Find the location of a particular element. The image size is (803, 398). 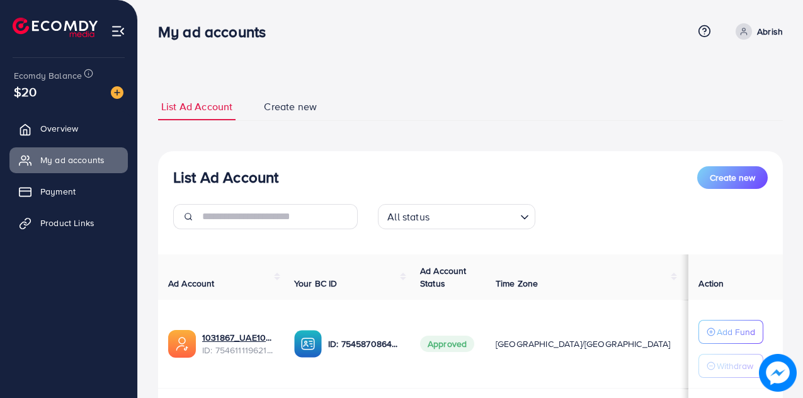

a: Abrish is located at coordinates (756, 31).